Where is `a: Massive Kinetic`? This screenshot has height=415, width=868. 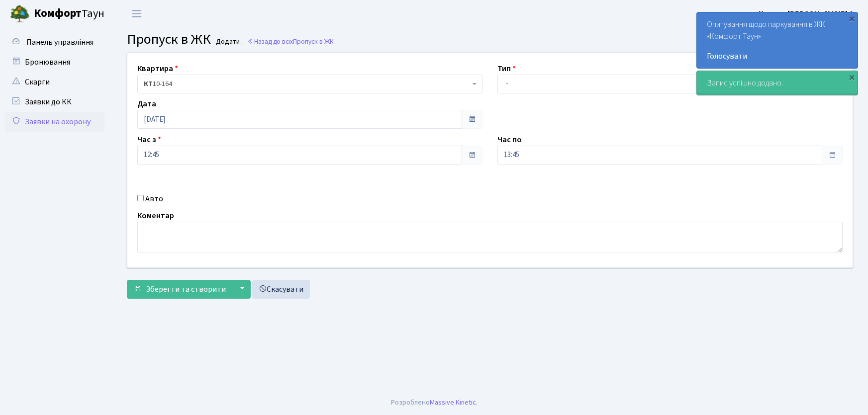
a: Massive Kinetic is located at coordinates (452, 403).